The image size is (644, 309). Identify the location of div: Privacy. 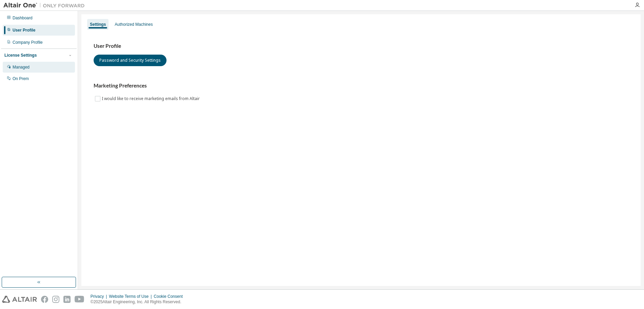
(99, 296).